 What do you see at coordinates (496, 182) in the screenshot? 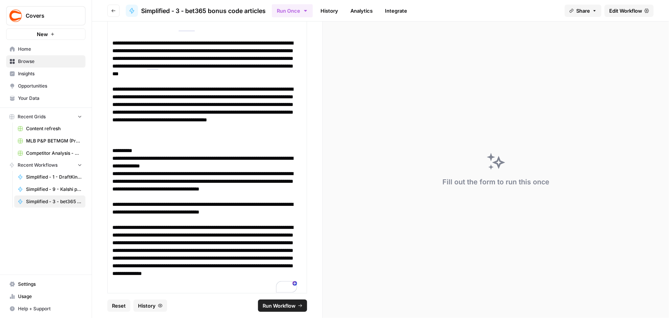
I see `div: Fill out the form to run this once` at bounding box center [496, 182].